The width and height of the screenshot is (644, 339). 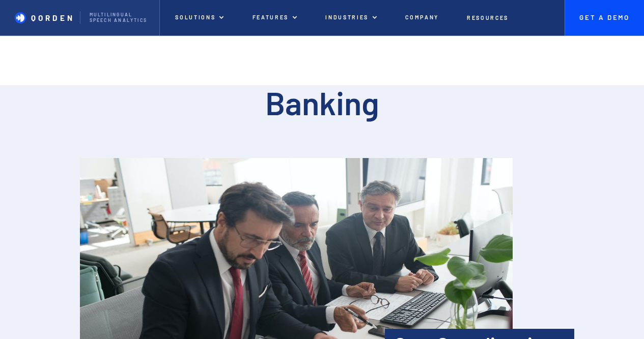 I want to click on p: Get A Demo, so click(x=605, y=18).